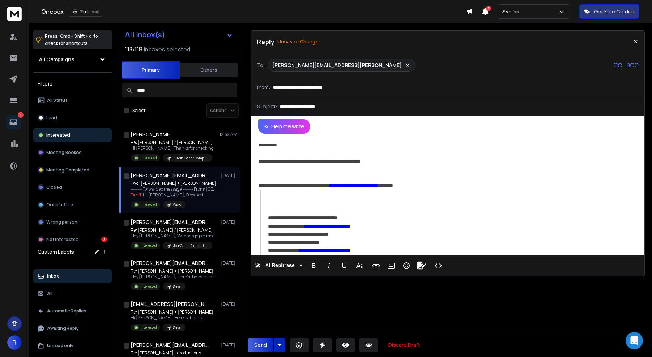 This screenshot has width=652, height=357. What do you see at coordinates (191, 246) in the screenshot?
I see `p: JoinGathr 2 (email 3/4)` at bounding box center [191, 246].